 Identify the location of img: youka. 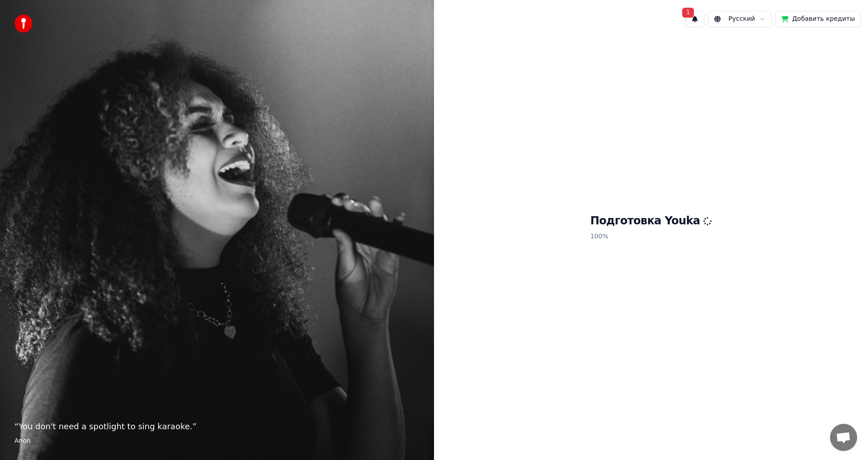
(24, 24).